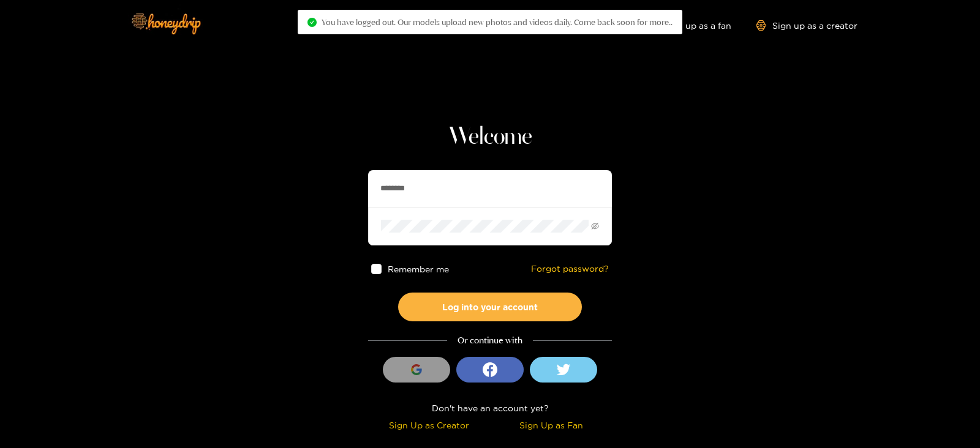 The image size is (980, 448). Describe the element at coordinates (551, 425) in the screenshot. I see `div: Sign Up as Fan` at that location.